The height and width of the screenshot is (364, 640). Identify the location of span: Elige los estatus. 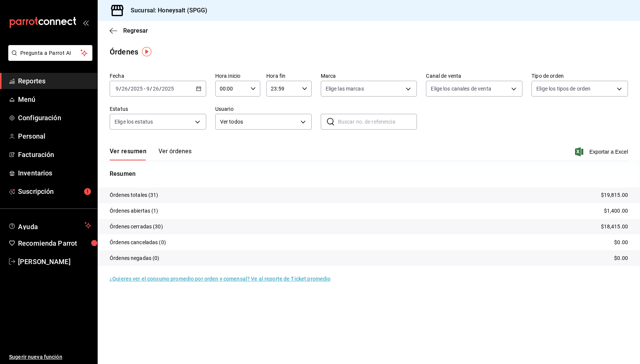
(134, 122).